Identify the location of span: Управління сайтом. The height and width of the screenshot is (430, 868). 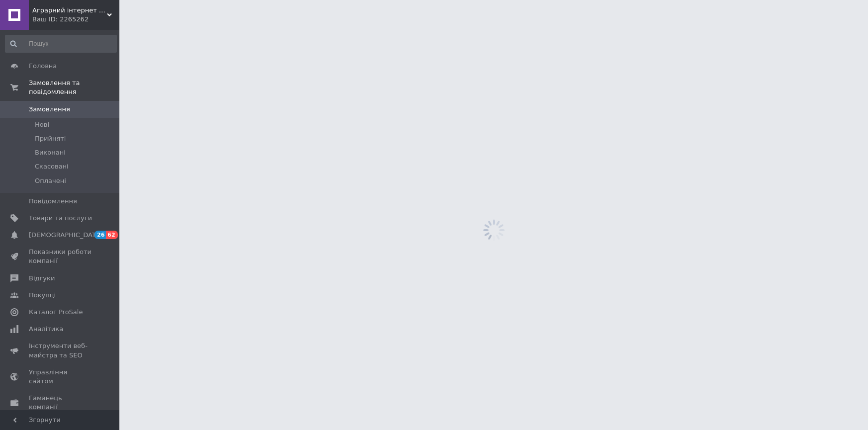
(60, 377).